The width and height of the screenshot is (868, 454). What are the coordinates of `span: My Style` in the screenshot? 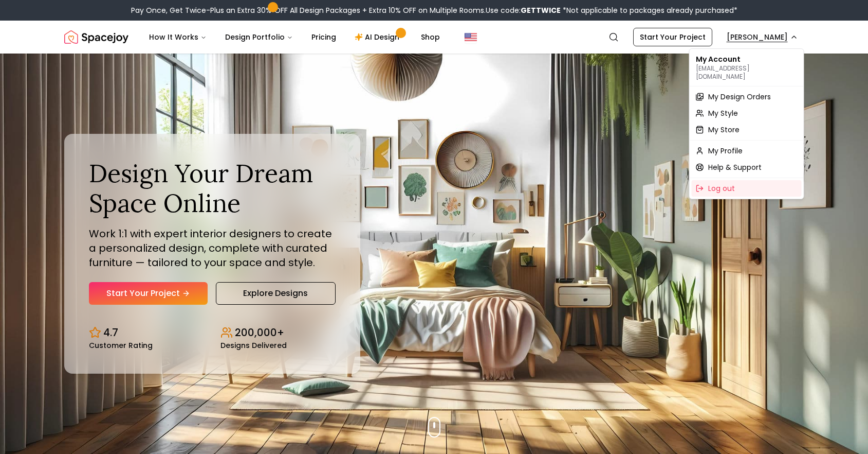 It's located at (723, 113).